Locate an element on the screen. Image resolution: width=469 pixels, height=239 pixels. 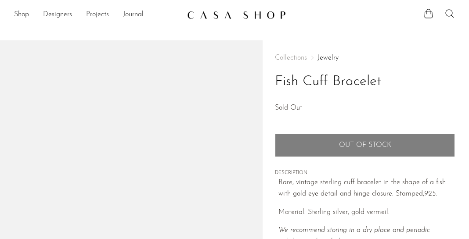
p: Material: Sterling silver, gold vermeil. is located at coordinates (367, 213).